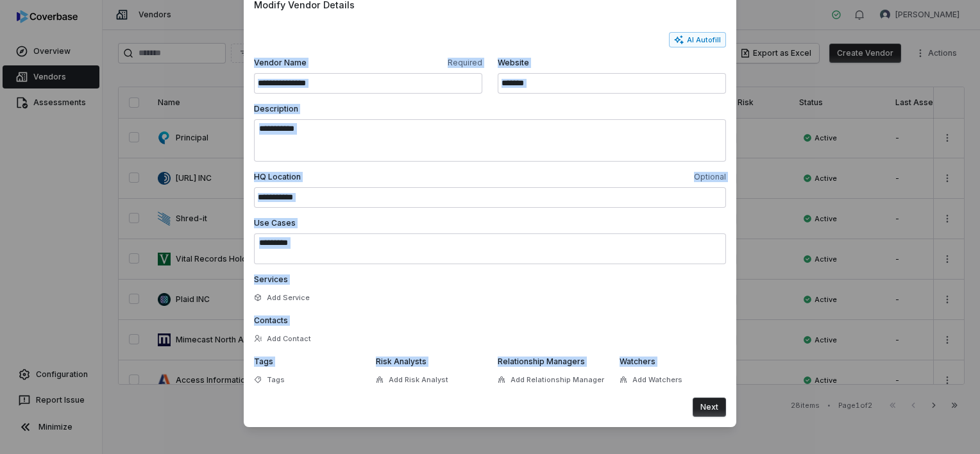 This screenshot has height=454, width=980. What do you see at coordinates (710, 407) in the screenshot?
I see `button: Next` at bounding box center [710, 407].